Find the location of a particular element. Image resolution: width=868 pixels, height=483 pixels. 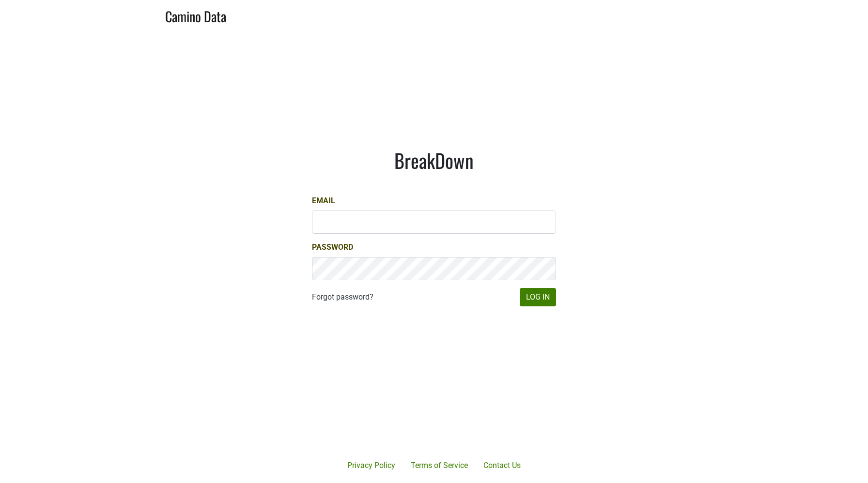

h1: BreakDown is located at coordinates (434, 160).